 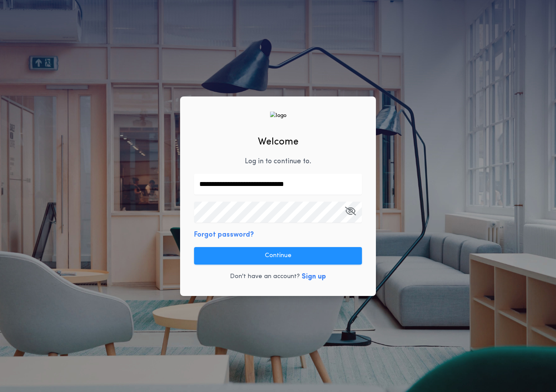 What do you see at coordinates (265, 277) in the screenshot?
I see `p: Don't have an account?` at bounding box center [265, 277].